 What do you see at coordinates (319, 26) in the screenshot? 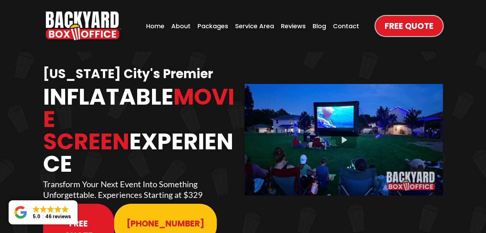
I see `div: Blog` at bounding box center [319, 26].